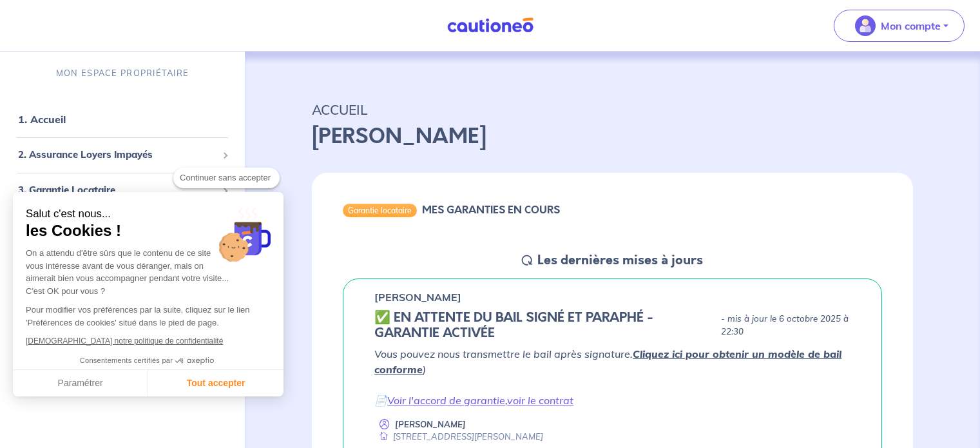 The image size is (980, 448). Describe the element at coordinates (226, 178) in the screenshot. I see `span: Continuer sans accepter` at that location.